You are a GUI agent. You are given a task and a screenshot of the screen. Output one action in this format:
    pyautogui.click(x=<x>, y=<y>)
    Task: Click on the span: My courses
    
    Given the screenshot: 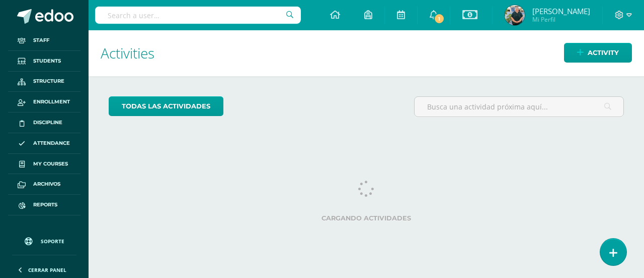 What is the action you would take?
    pyautogui.click(x=50, y=164)
    